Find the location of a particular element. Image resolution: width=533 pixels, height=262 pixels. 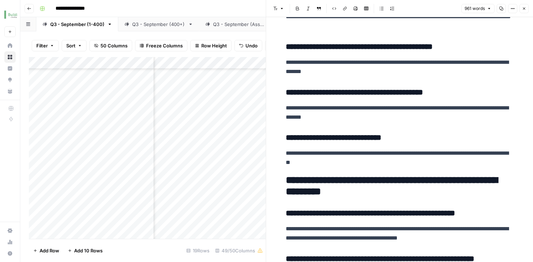

span: Freeze Columns is located at coordinates (164, 46).